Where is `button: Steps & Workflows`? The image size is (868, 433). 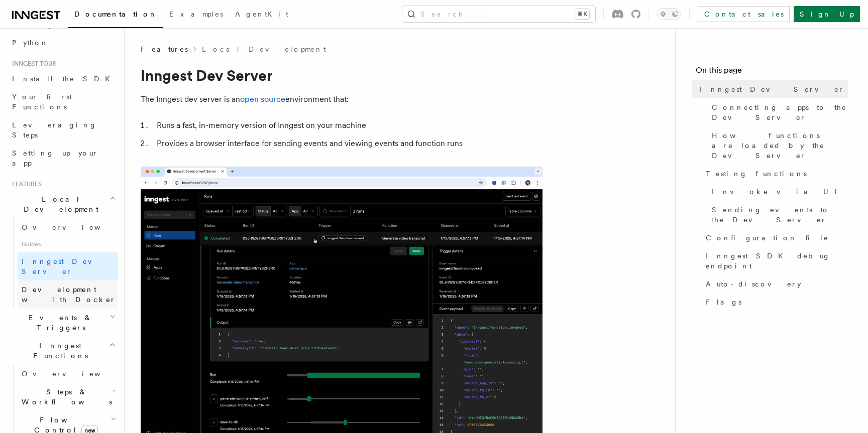
button: Steps & Workflows is located at coordinates (68, 397).